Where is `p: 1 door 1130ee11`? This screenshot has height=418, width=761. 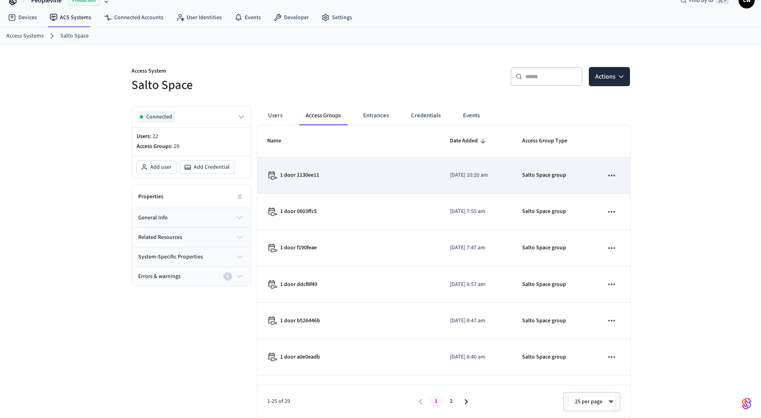
p: 1 door 1130ee11 is located at coordinates (299, 175).